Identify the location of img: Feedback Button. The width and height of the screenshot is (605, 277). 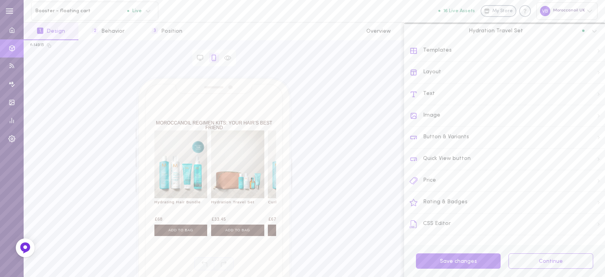
(25, 248).